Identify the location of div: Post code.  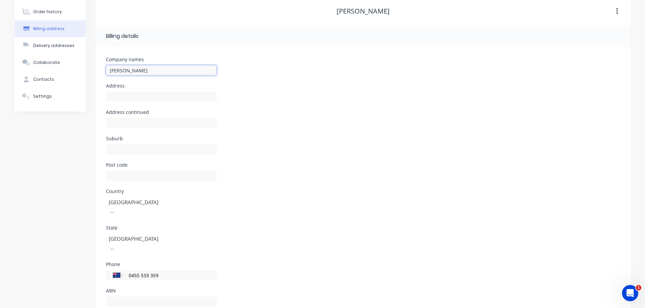
(161, 165).